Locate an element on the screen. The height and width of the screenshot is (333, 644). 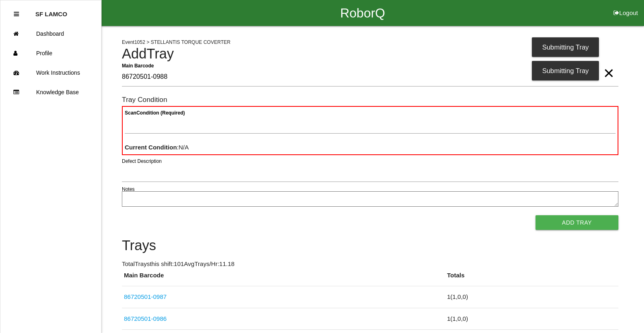
a: 86720501-0986 is located at coordinates (145, 318).